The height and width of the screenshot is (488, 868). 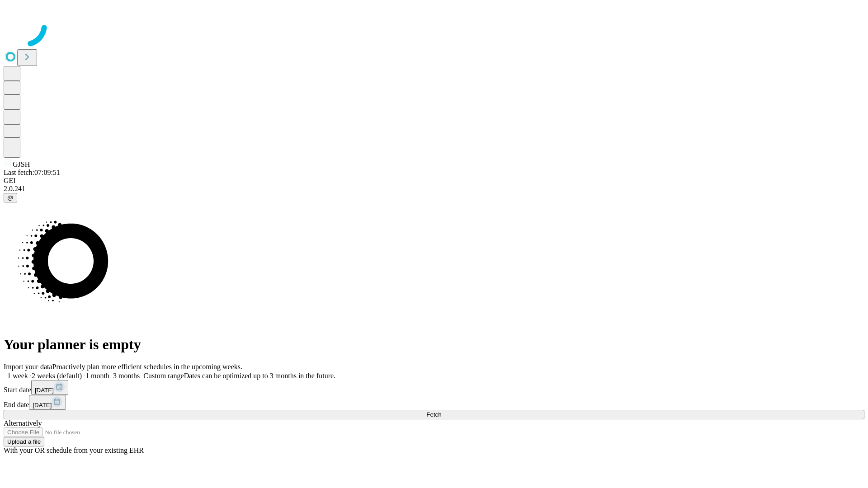 What do you see at coordinates (126, 375) in the screenshot?
I see `span: 3 months` at bounding box center [126, 375].